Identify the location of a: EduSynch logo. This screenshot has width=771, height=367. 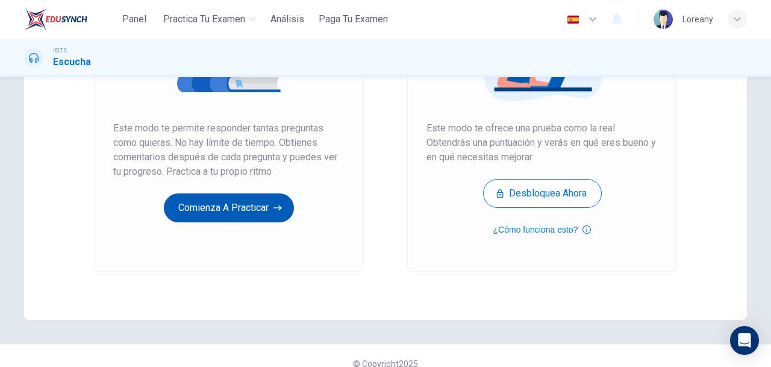
(69, 19).